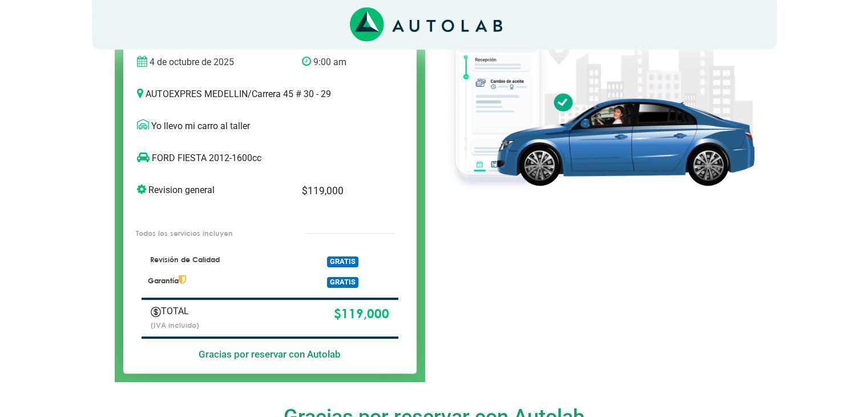  I want to click on p: Yo llevo mi carro al taller, so click(270, 126).